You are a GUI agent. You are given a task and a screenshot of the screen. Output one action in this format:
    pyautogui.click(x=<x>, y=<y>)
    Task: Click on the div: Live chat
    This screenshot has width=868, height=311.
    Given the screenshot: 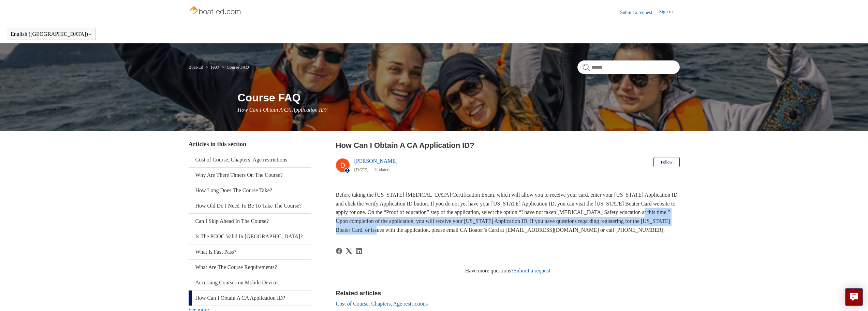 What is the action you would take?
    pyautogui.click(x=854, y=298)
    